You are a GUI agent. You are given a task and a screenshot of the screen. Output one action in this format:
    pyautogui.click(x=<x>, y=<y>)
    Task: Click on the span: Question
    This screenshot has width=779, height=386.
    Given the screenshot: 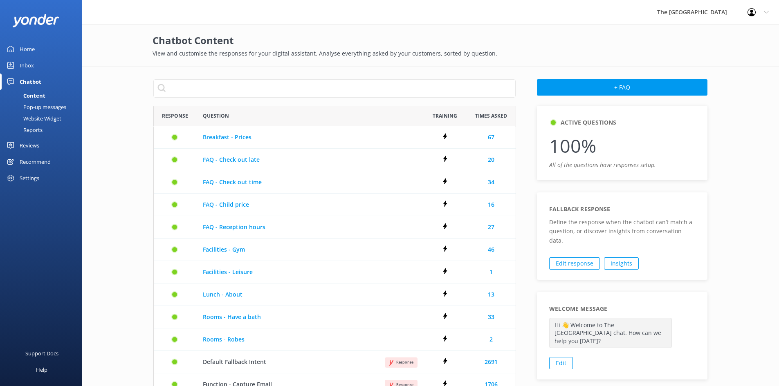 What is the action you would take?
    pyautogui.click(x=216, y=116)
    